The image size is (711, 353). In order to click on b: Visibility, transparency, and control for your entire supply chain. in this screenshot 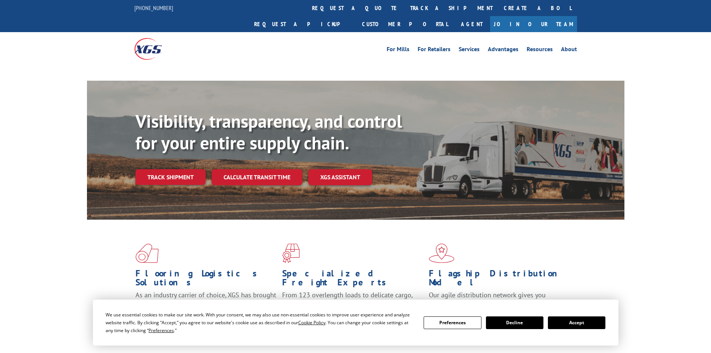, I will do `click(269, 132)`.